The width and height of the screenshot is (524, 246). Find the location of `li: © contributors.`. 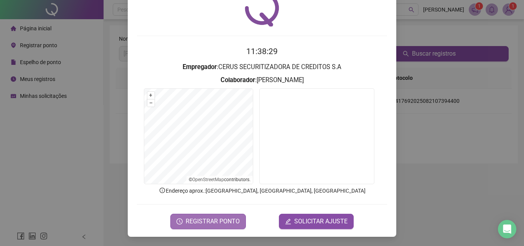

li: © contributors. is located at coordinates (219, 179).